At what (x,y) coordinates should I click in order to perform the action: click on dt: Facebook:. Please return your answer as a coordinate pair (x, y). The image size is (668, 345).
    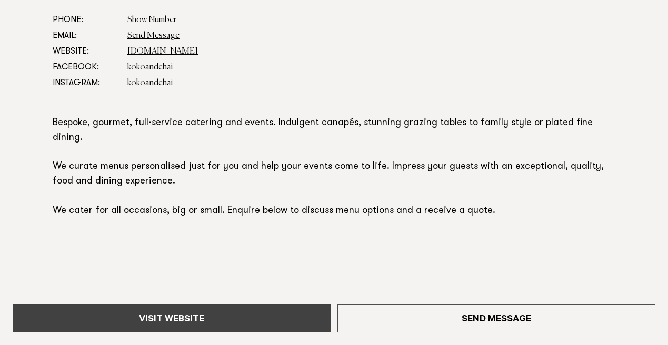
    Looking at the image, I should click on (86, 67).